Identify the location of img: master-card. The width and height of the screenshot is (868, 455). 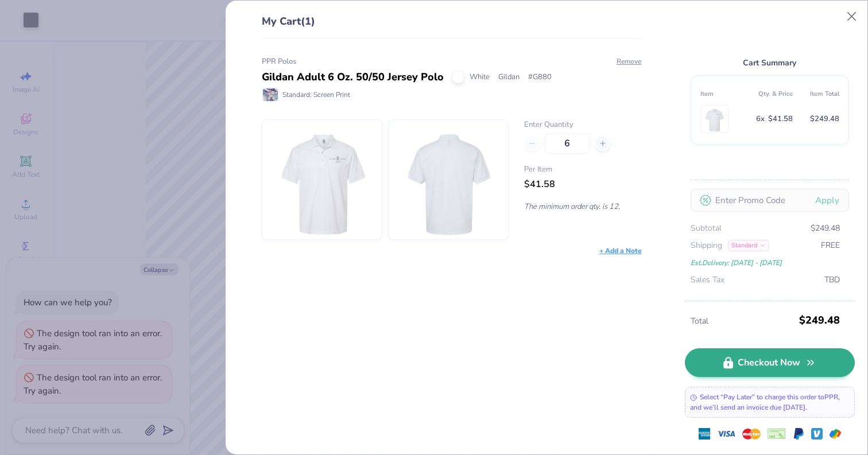
(751, 434).